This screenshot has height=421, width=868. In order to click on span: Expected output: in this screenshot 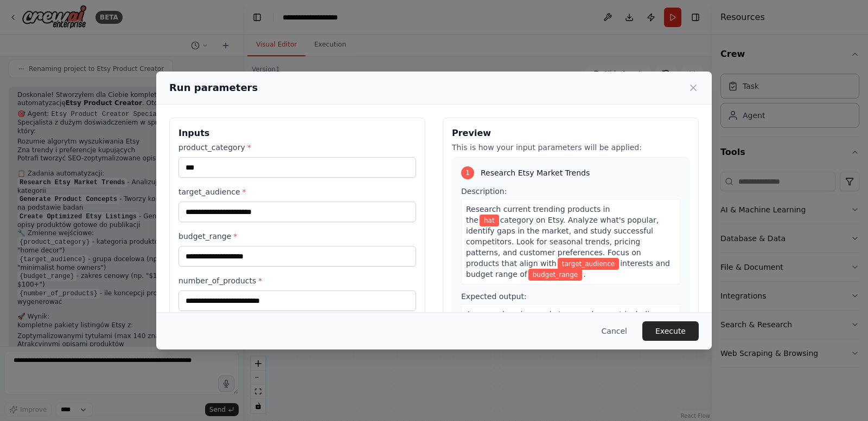, I will do `click(494, 296)`.